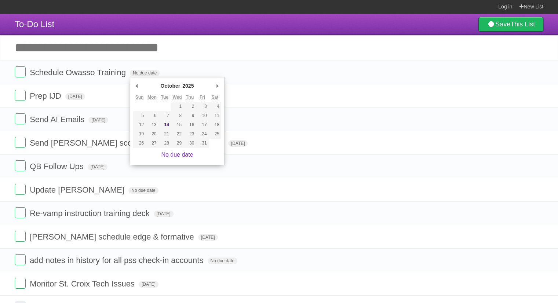 The width and height of the screenshot is (558, 303). Describe the element at coordinates (117, 260) in the screenshot. I see `span: add notes in history for all pss check-in accounts` at that location.